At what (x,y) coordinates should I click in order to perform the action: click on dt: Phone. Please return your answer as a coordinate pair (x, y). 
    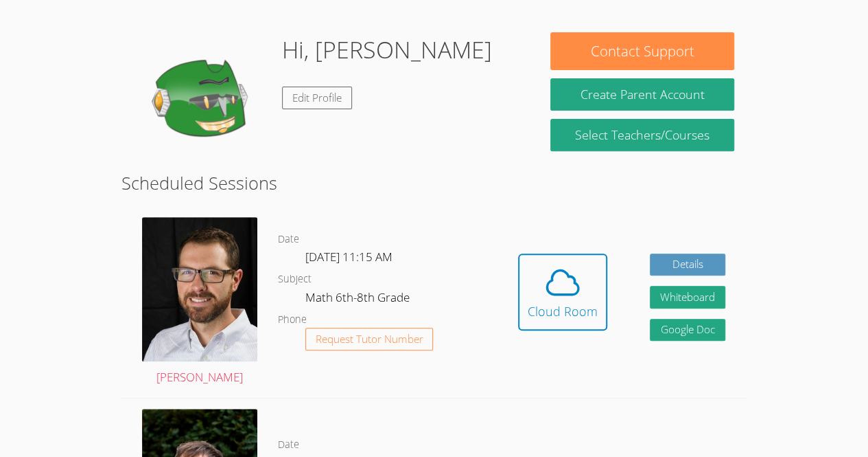
    Looking at the image, I should click on (292, 320).